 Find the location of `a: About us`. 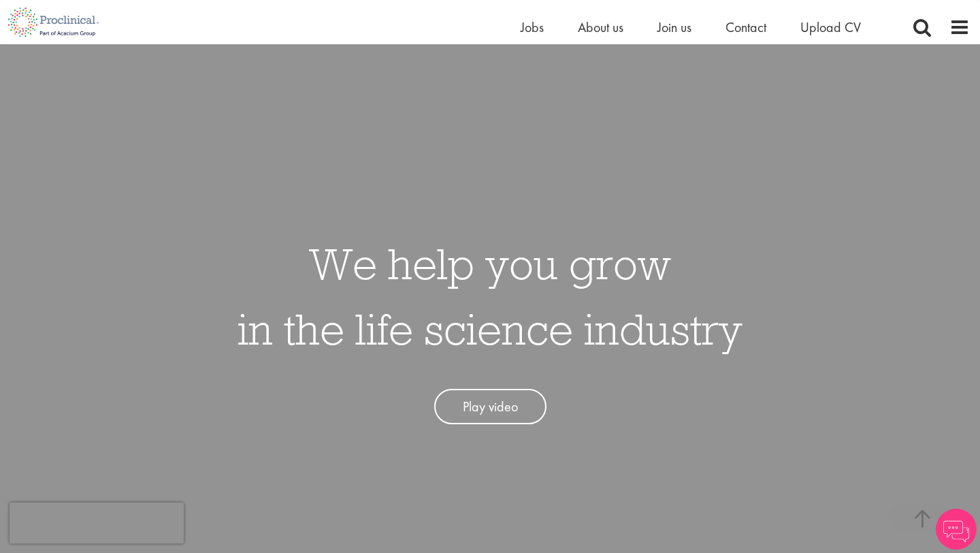

a: About us is located at coordinates (600, 28).